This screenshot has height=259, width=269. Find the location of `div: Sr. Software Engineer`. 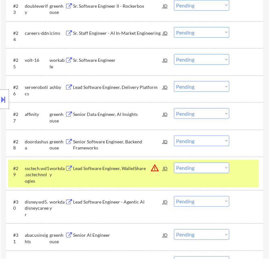

div: Sr. Software Engineer is located at coordinates (118, 60).